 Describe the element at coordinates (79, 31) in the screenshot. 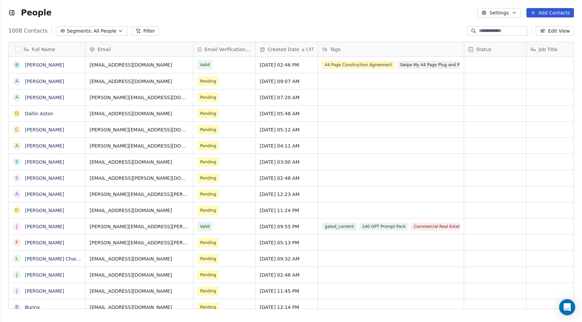

I see `span: Segments:` at that location.